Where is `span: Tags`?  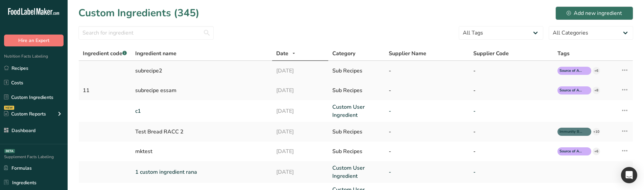 span: Tags is located at coordinates (564, 54).